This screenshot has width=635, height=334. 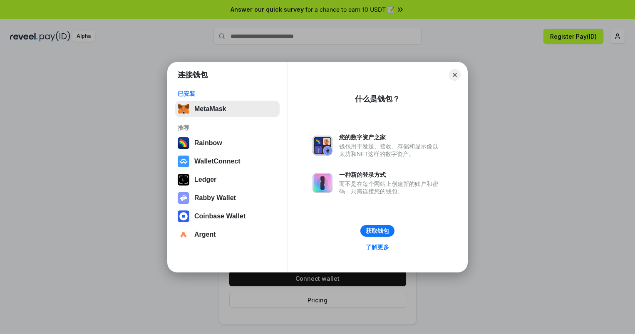 I want to click on button: Ledger, so click(x=227, y=180).